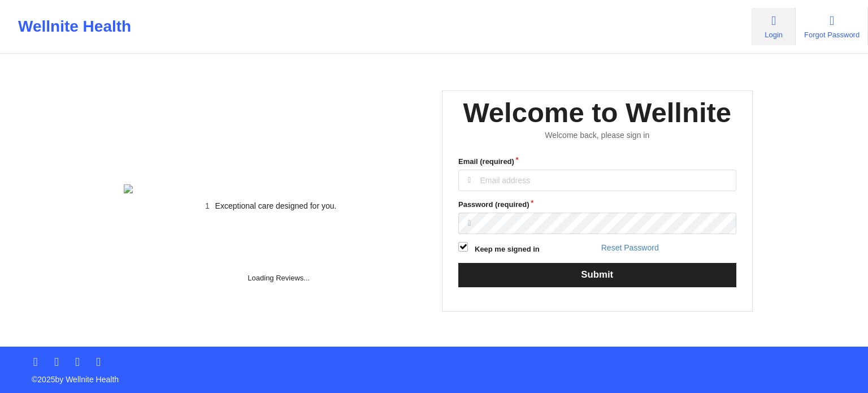 The image size is (868, 393). What do you see at coordinates (280, 256) in the screenshot?
I see `div: Loading Reviews...` at bounding box center [280, 256].